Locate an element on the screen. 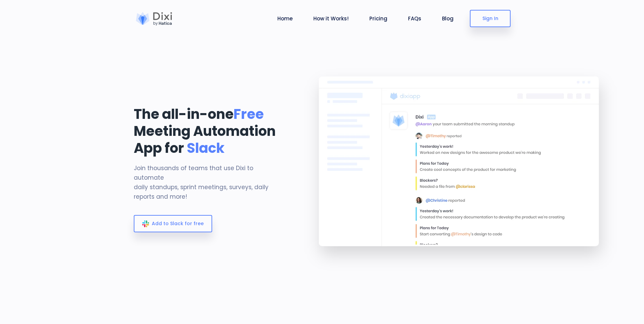  img: slack_icon_color.svg is located at coordinates (146, 224).